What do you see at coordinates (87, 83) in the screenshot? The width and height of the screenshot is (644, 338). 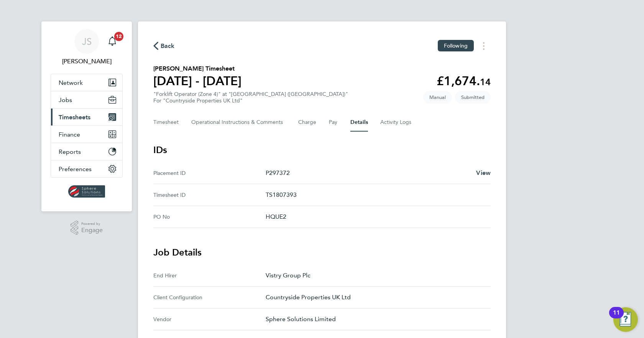 I see `button: Network` at bounding box center [87, 83].